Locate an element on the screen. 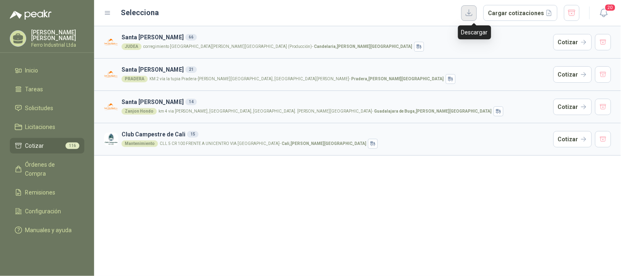 Image resolution: width=621 pixels, height=276 pixels. a: Licitaciones is located at coordinates (47, 127).